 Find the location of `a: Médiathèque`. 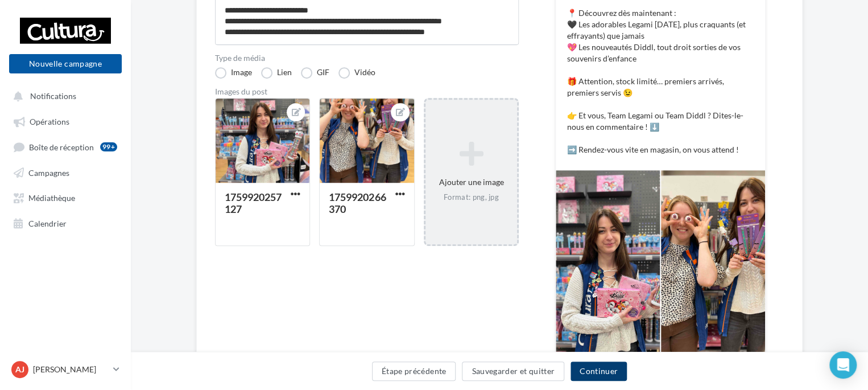

a: Médiathèque is located at coordinates (65, 197).